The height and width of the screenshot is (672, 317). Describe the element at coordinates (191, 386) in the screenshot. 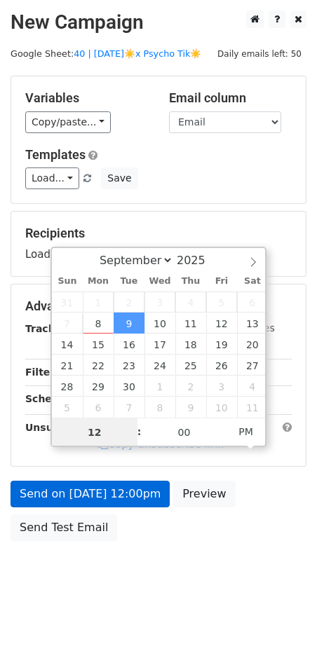

I see `span: October 2, 2025` at that location.